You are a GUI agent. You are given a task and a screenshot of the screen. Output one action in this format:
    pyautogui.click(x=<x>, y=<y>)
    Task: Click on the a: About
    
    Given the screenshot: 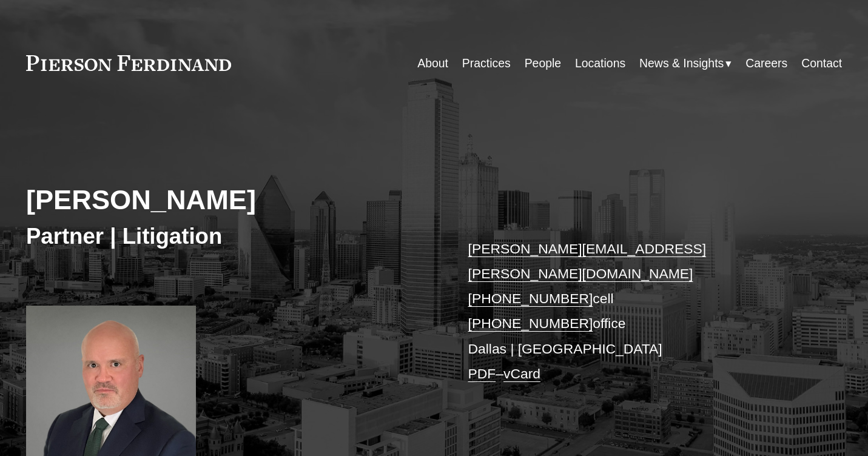 What is the action you would take?
    pyautogui.click(x=432, y=63)
    